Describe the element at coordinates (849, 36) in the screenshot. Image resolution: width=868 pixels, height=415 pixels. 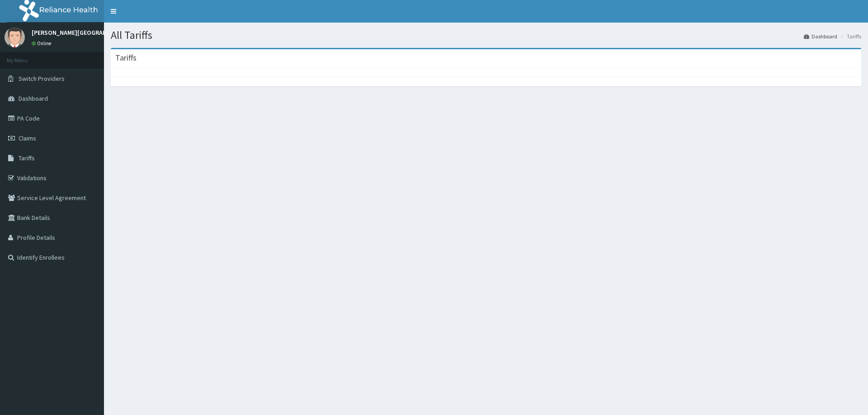
I see `li: Tariffs` at that location.